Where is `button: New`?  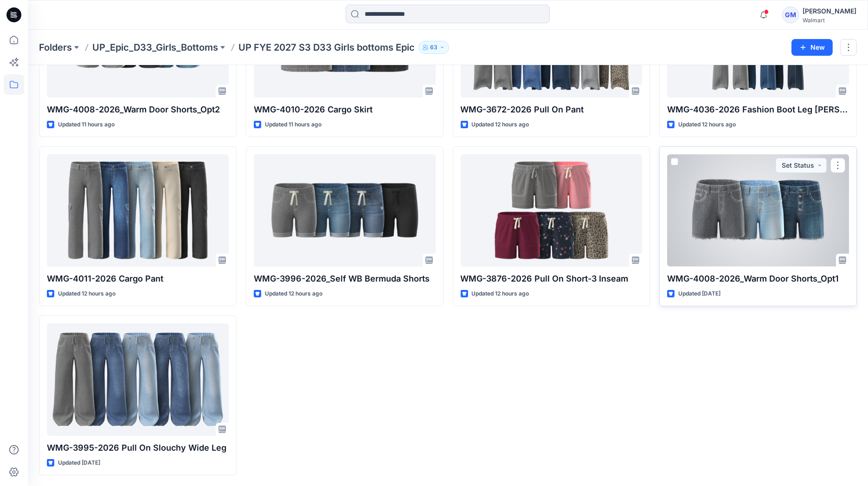 button: New is located at coordinates (812, 47).